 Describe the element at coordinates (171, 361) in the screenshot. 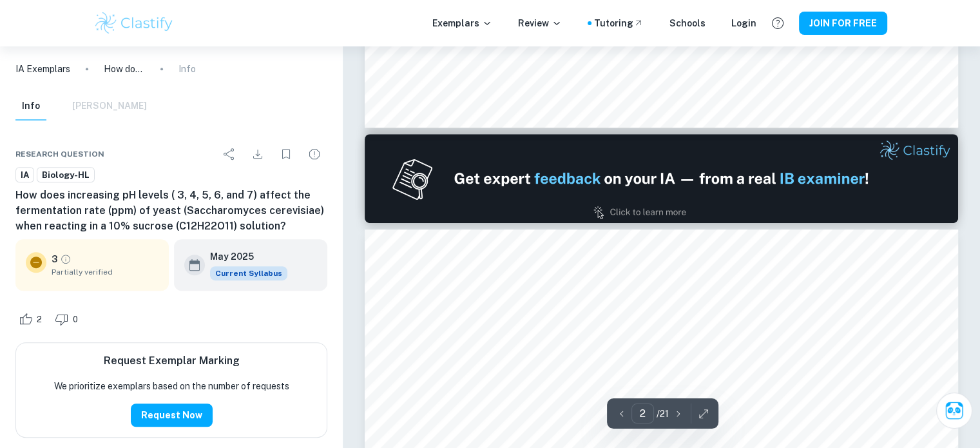

I see `h6: Request Exemplar Marking` at that location.